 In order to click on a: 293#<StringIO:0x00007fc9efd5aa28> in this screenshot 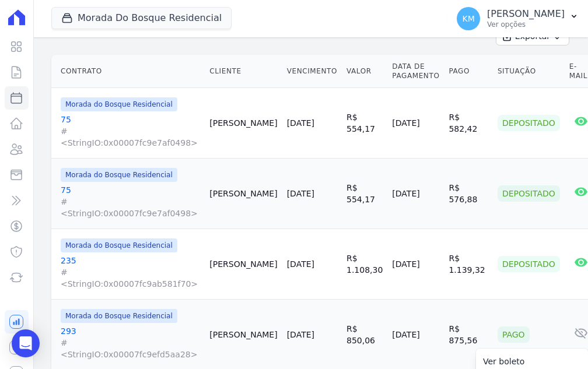, I will do `click(130, 342)`.